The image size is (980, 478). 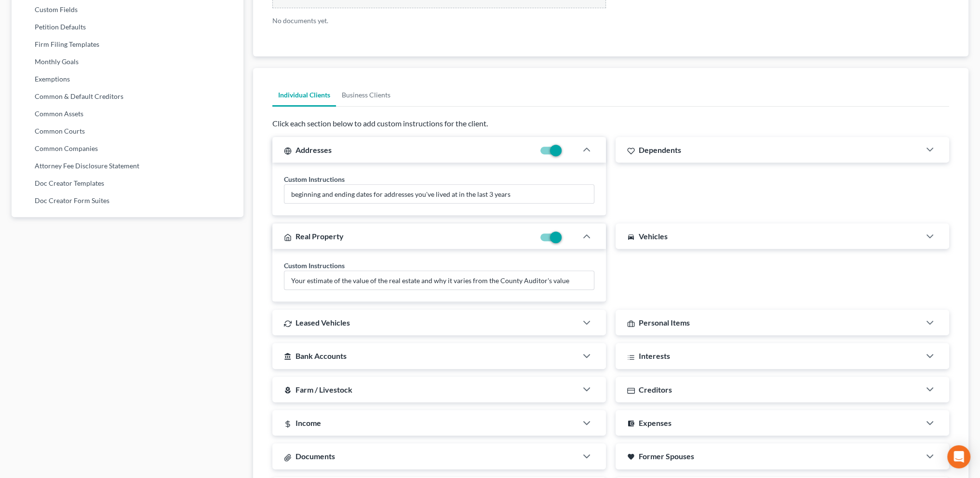 I want to click on a: Common Companies, so click(x=128, y=148).